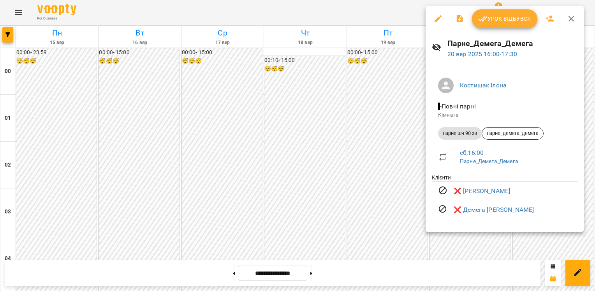 This screenshot has height=291, width=595. I want to click on ul: Клієнти, so click(505, 198).